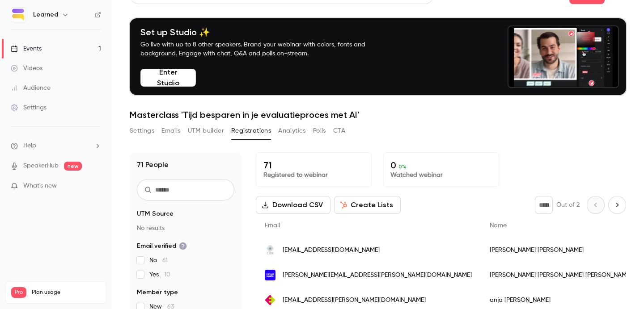  I want to click on img: chdr.nl, so click(270, 250).